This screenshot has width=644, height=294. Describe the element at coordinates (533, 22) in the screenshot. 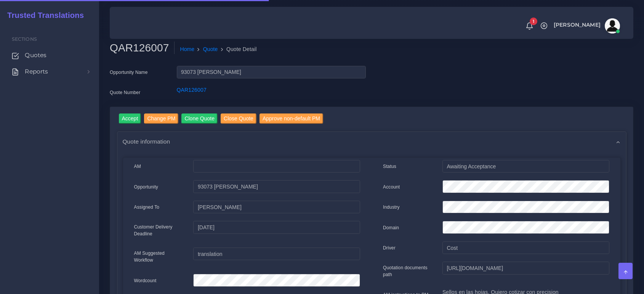

I see `span: 1` at that location.